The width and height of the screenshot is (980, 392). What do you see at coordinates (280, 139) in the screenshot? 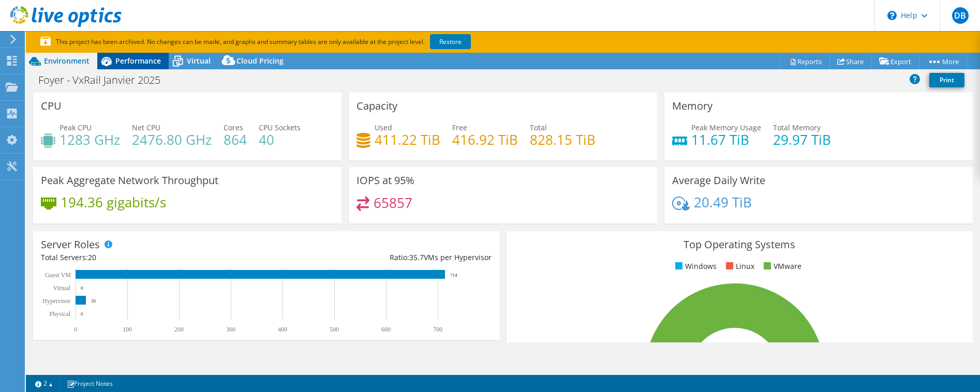
I see `h4: 40` at bounding box center [280, 139].